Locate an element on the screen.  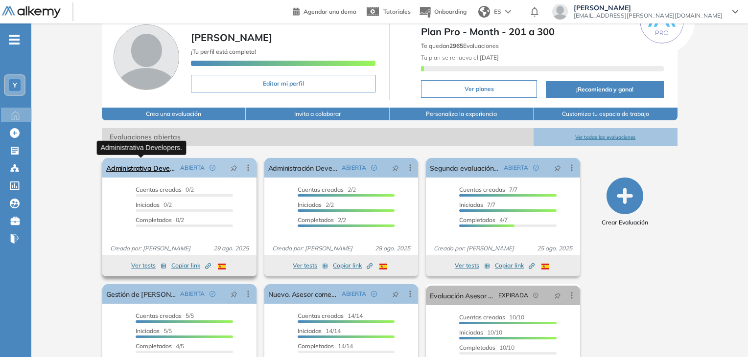
span: Y is located at coordinates (15, 85).